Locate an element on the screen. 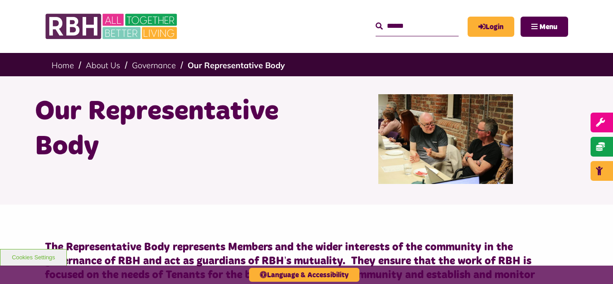  a: Home is located at coordinates (63, 65).